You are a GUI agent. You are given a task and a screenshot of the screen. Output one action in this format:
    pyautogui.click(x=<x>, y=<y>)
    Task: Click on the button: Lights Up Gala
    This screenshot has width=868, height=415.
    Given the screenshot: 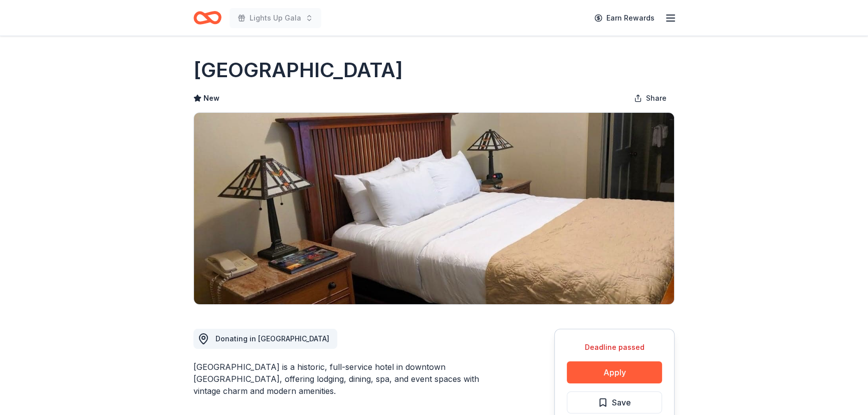 What is the action you would take?
    pyautogui.click(x=275, y=18)
    